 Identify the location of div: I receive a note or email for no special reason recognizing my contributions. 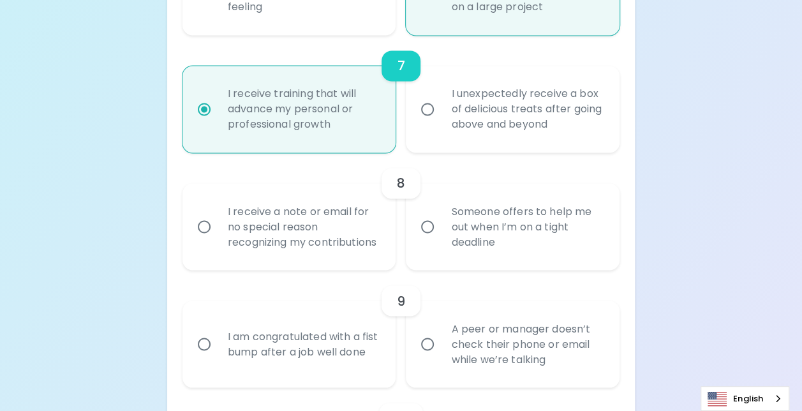
(303, 226).